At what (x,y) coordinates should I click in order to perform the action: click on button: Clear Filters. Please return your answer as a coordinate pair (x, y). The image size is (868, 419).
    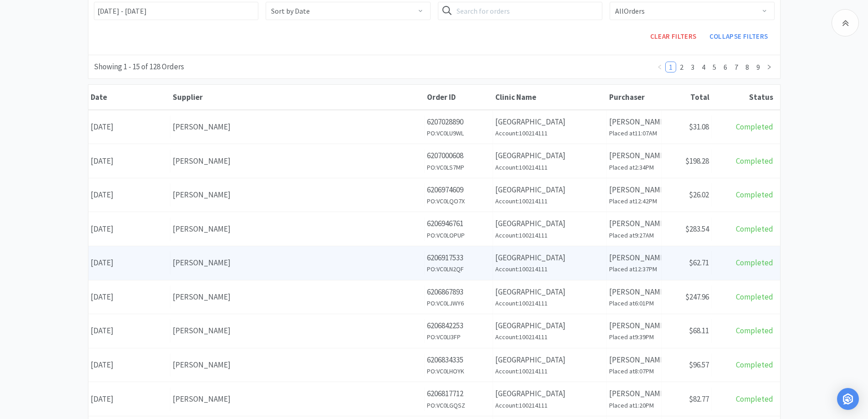
    Looking at the image, I should click on (674, 36).